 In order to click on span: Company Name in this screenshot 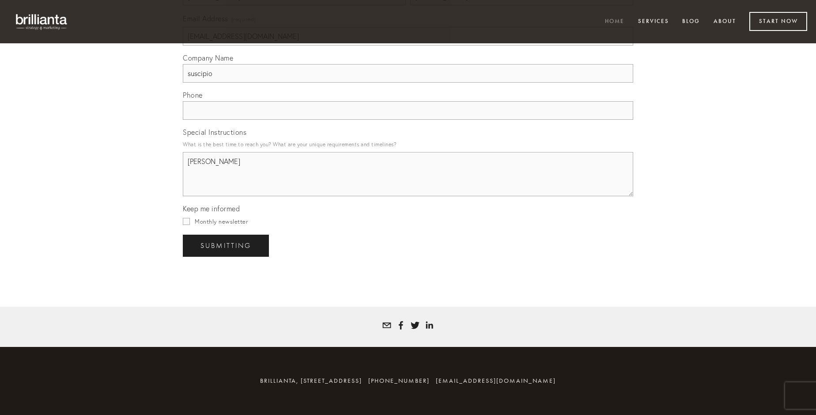, I will do `click(208, 58)`.